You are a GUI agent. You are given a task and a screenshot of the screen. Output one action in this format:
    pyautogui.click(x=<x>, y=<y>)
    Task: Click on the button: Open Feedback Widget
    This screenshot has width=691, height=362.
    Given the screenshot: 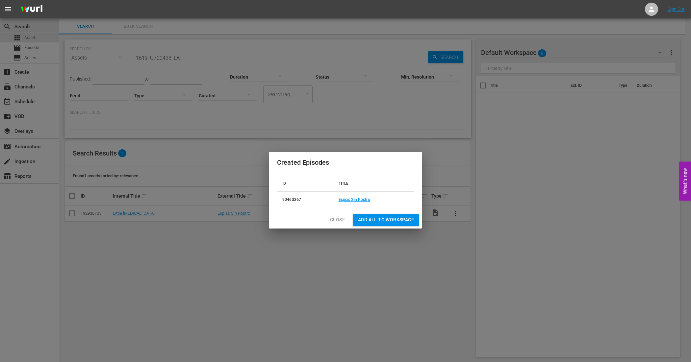 What is the action you would take?
    pyautogui.click(x=685, y=181)
    